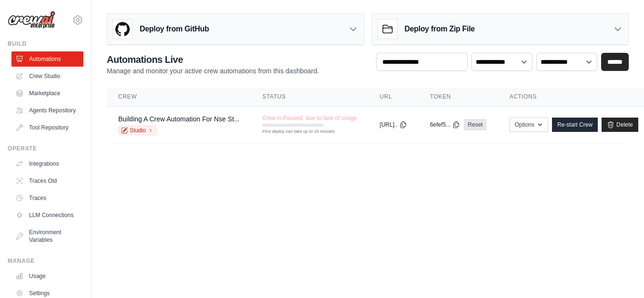 This screenshot has height=298, width=644. Describe the element at coordinates (440, 29) in the screenshot. I see `h3: Deploy from Zip File` at that location.